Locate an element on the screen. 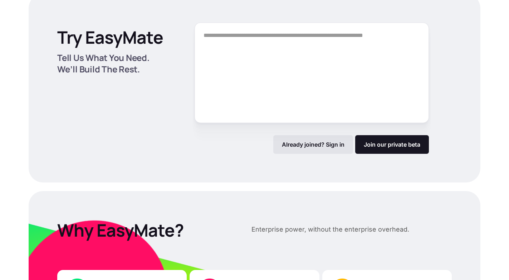 This screenshot has height=280, width=509. p: Try EasyMate is located at coordinates (110, 37).